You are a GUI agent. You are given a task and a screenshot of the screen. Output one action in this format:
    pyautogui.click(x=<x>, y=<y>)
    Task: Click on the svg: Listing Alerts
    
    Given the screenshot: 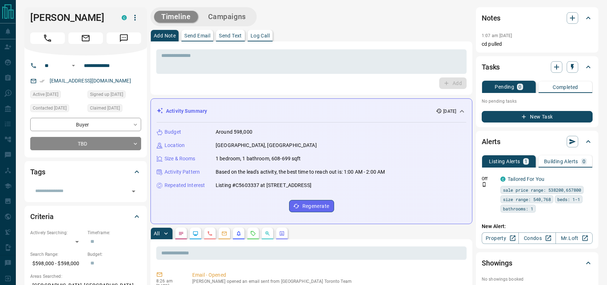 What is the action you would take?
    pyautogui.click(x=239, y=233)
    